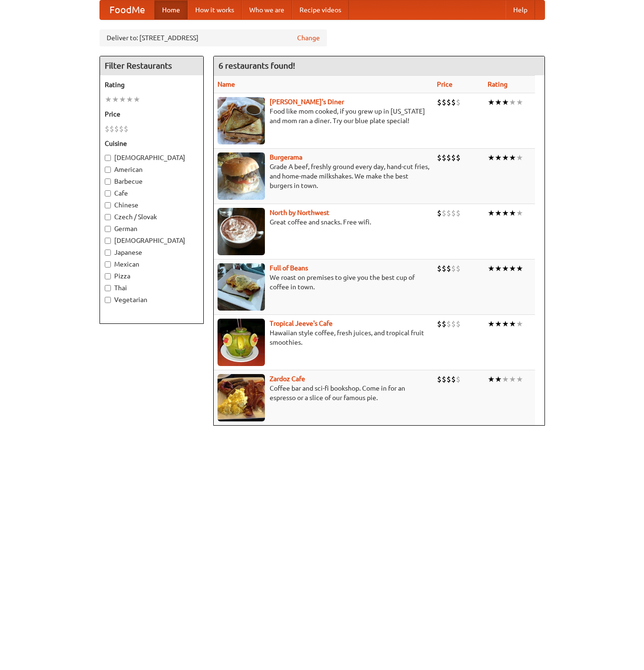 This screenshot has width=644, height=670. I want to click on img: sallys.jpg, so click(241, 121).